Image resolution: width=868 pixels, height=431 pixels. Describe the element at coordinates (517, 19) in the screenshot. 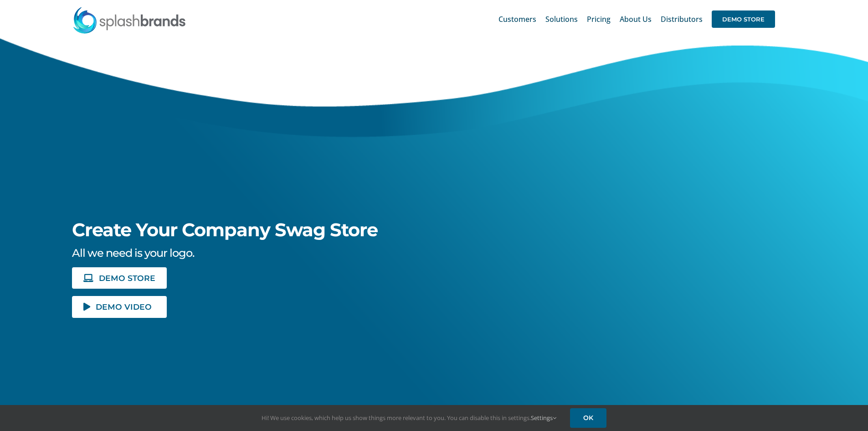

I see `span: Customers` at that location.